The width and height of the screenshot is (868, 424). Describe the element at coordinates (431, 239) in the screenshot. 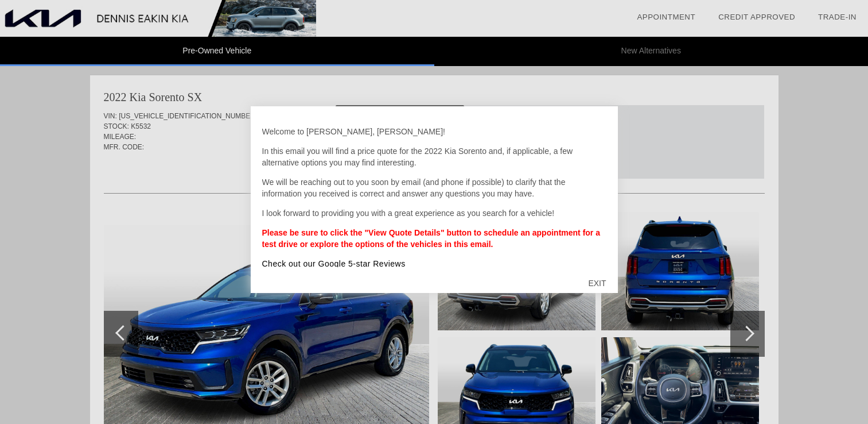

I see `strong: Please be sure to click the "View Quote Details" button to schedule an appointment for a test dri...` at that location.